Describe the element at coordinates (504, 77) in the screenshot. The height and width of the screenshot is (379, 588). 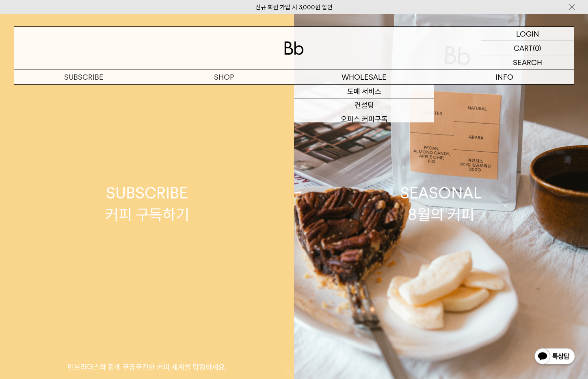
I see `p: INFO` at that location.